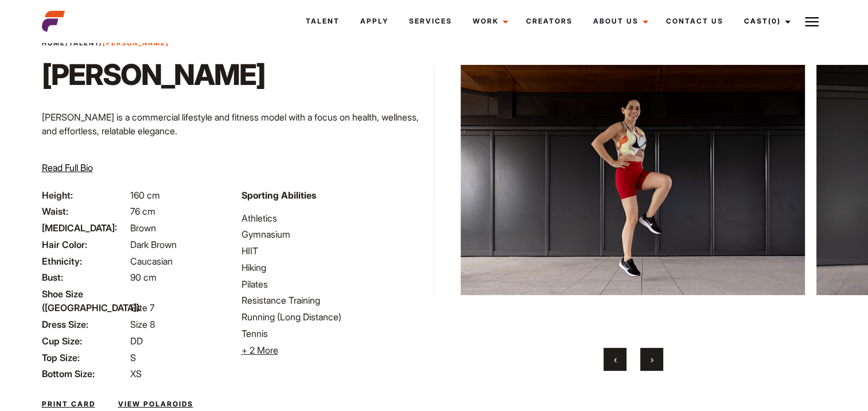 This screenshot has height=411, width=868. What do you see at coordinates (153, 245) in the screenshot?
I see `span: Dark Brown` at bounding box center [153, 245].